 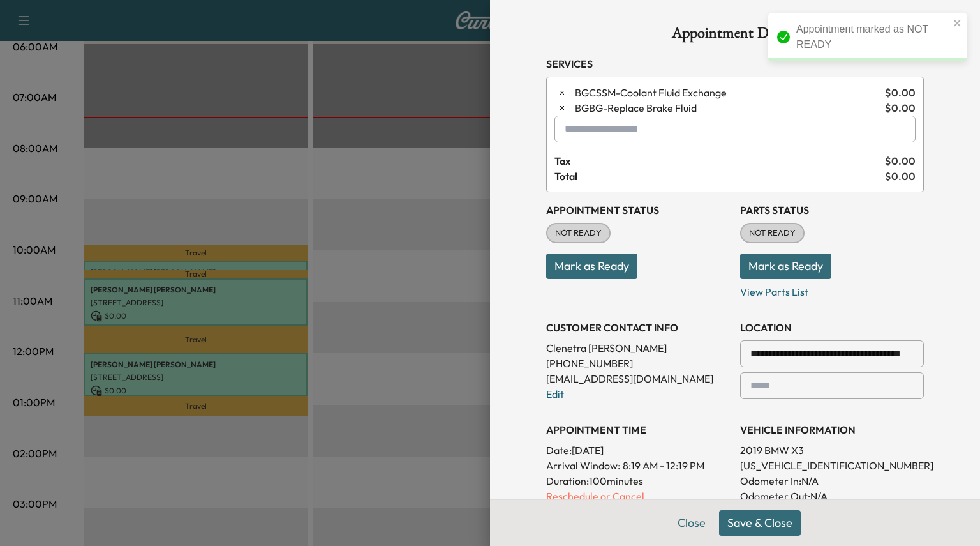 I want to click on button: close, so click(x=958, y=23).